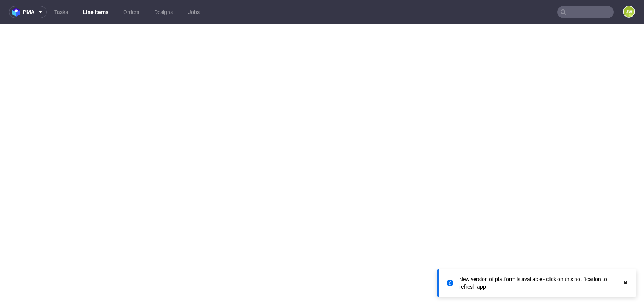  Describe the element at coordinates (131, 12) in the screenshot. I see `a: Orders` at that location.